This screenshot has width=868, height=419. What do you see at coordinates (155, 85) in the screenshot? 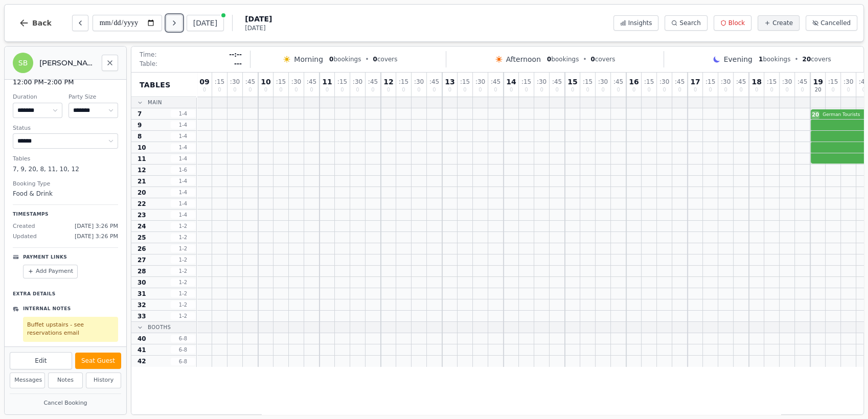
I see `span: Tables` at bounding box center [155, 85].